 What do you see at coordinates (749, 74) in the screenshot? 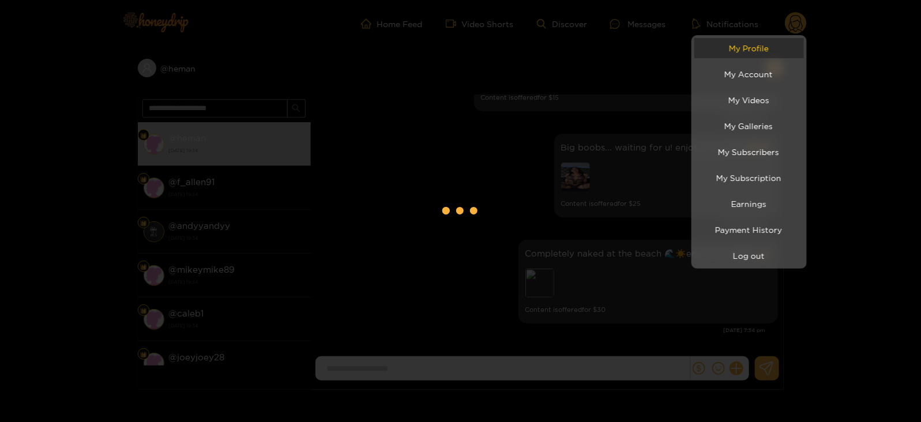
I see `a: My Account` at bounding box center [749, 74].